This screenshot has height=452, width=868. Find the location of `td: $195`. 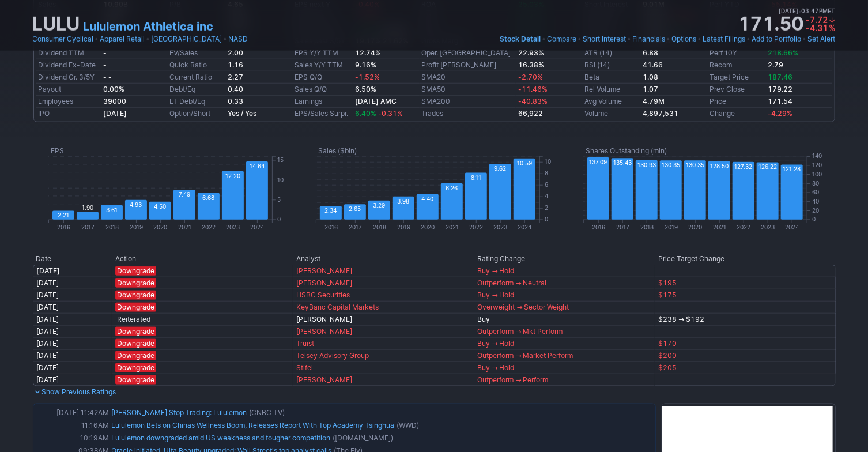

td: $195 is located at coordinates (745, 282).